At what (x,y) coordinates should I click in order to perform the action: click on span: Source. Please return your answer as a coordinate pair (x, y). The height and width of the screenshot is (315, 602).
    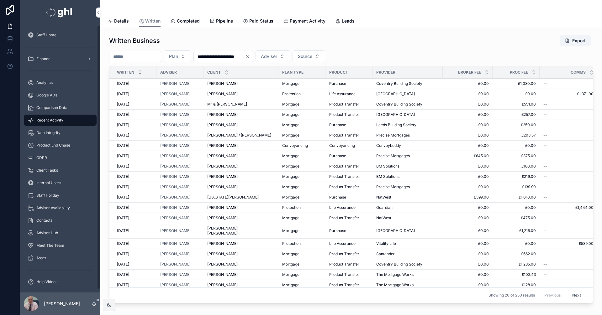
    Looking at the image, I should click on (305, 56).